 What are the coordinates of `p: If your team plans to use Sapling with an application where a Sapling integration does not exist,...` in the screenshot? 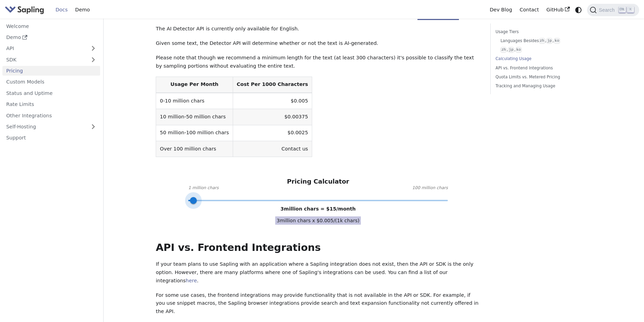 It's located at (318, 273).